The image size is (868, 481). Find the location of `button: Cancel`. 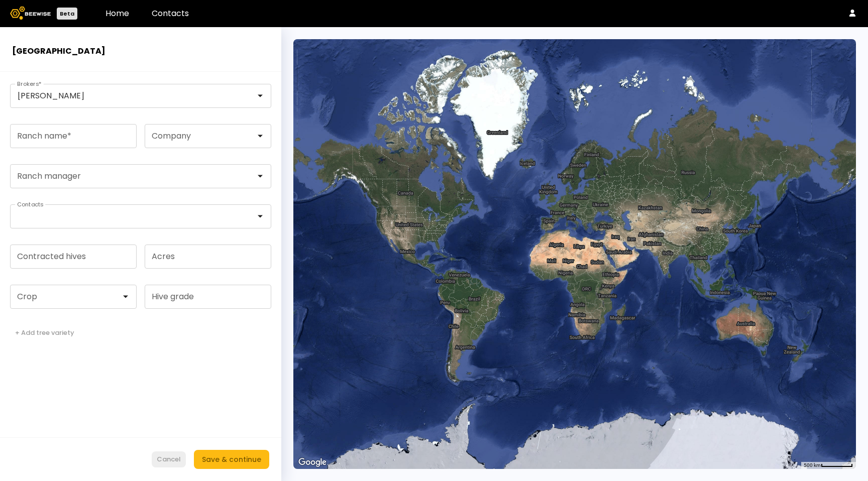

button: Cancel is located at coordinates (169, 460).